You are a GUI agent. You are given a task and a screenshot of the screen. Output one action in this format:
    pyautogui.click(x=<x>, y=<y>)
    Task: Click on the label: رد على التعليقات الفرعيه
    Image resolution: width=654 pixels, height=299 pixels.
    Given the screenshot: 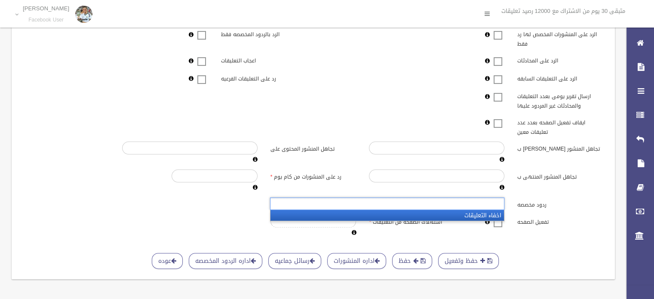 What is the action you would take?
    pyautogui.click(x=264, y=77)
    